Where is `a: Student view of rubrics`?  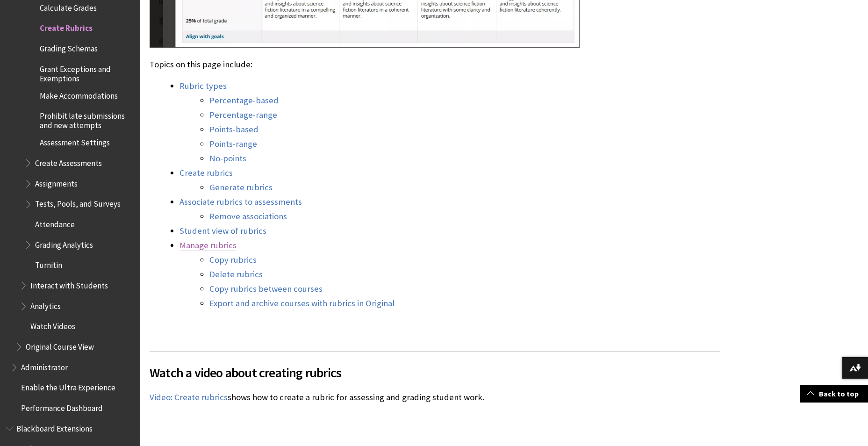
a: Student view of rubrics is located at coordinates (223, 231).